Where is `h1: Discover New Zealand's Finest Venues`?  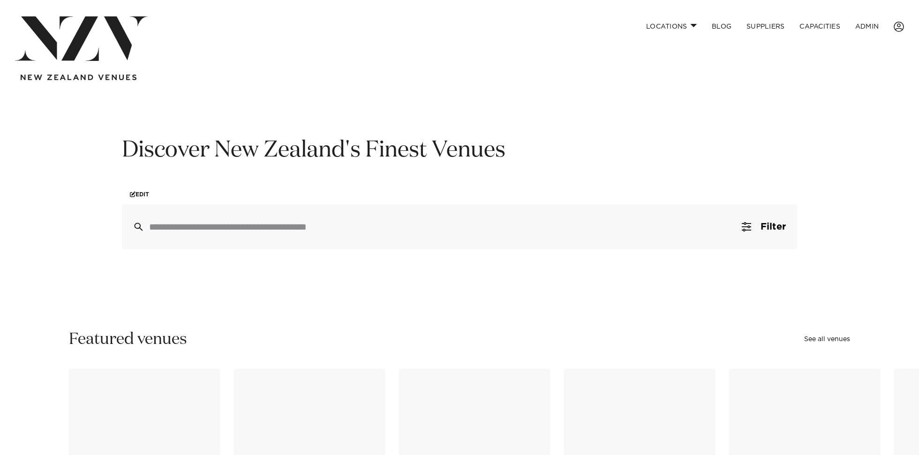 h1: Discover New Zealand's Finest Venues is located at coordinates (460, 151).